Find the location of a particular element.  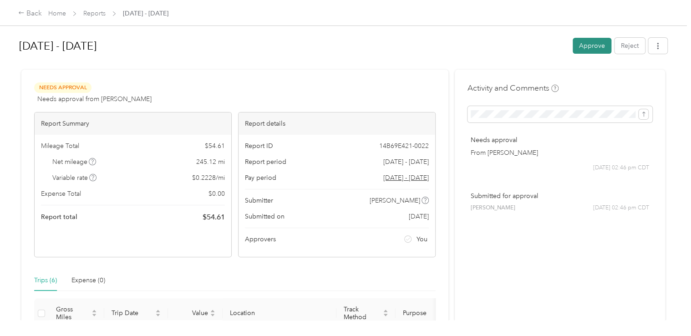

span: $ 0.2228 / mi is located at coordinates (209, 178).